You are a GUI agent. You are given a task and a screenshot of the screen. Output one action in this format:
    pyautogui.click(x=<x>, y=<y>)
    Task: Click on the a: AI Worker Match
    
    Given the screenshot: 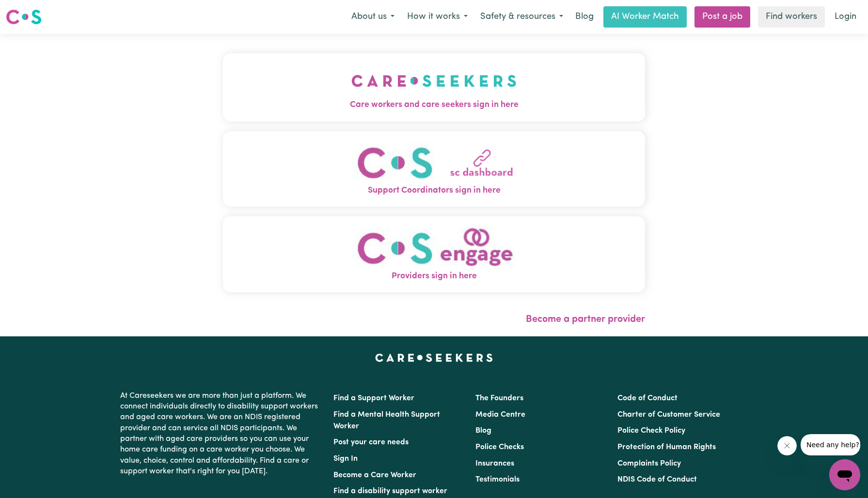 What is the action you would take?
    pyautogui.click(x=645, y=17)
    